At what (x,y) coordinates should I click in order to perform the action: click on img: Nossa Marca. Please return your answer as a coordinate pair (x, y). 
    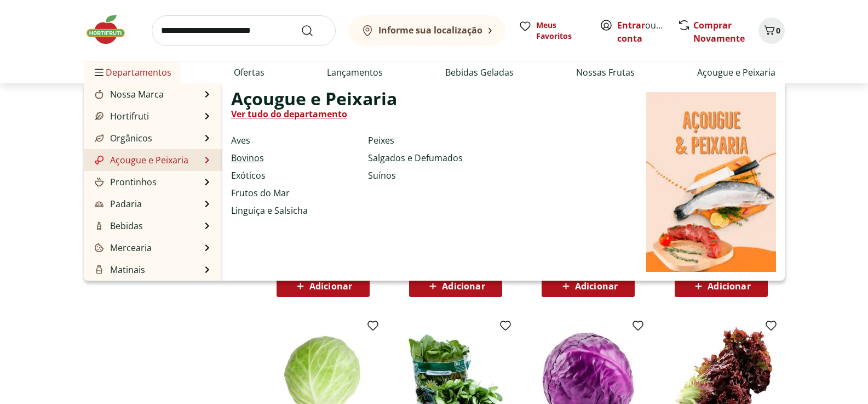
    Looking at the image, I should click on (99, 94).